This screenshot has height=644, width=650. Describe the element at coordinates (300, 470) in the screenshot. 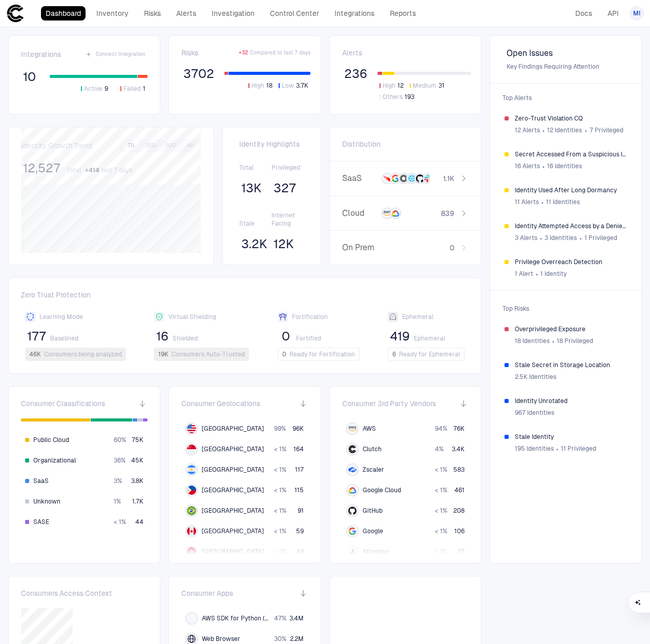

I see `span: 117` at that location.